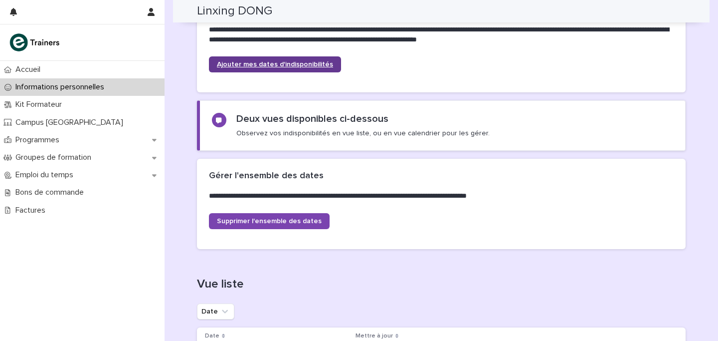 This screenshot has height=341, width=718. What do you see at coordinates (269, 221) in the screenshot?
I see `span: Supprimer l'ensemble des dates` at bounding box center [269, 221].